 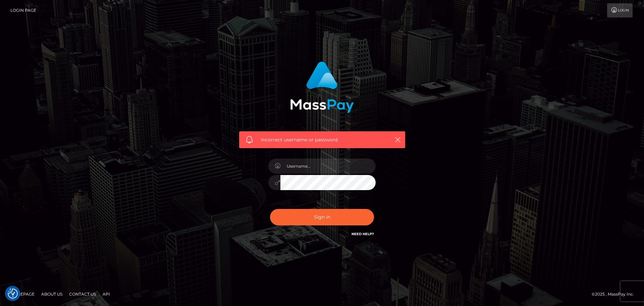 What do you see at coordinates (616, 294) in the screenshot?
I see `div: © 2025 , MassPay Inc.` at bounding box center [616, 294].